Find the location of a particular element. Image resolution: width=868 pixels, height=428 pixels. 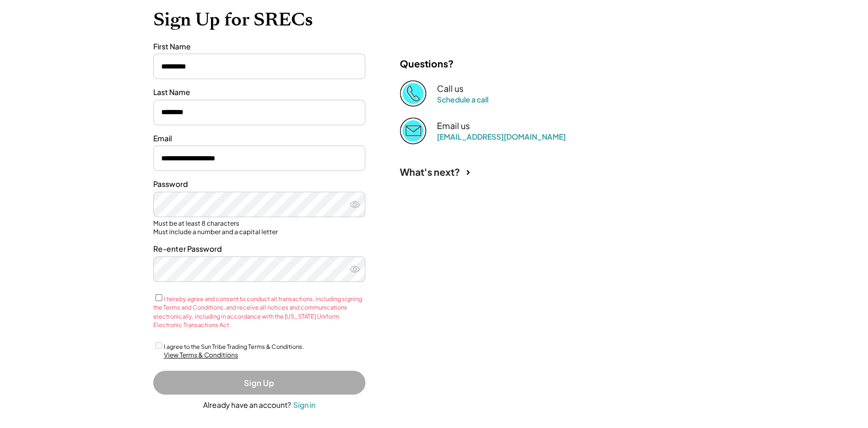

label: I hereby agree and consent to conduct all transactions, including signing the Terms and Condition... is located at coordinates (258, 312).